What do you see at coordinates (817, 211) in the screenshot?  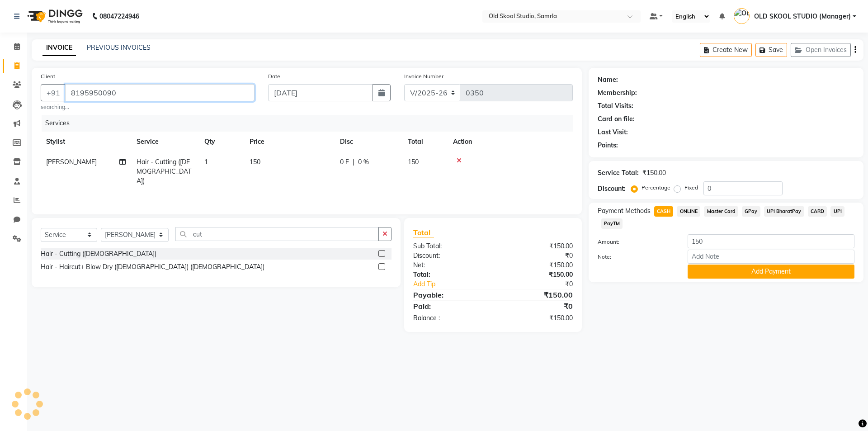 I see `span: CARD` at bounding box center [817, 211].